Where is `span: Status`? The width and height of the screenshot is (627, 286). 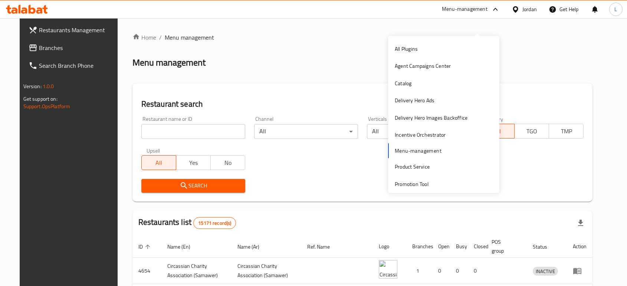 span: Status is located at coordinates (545, 247).